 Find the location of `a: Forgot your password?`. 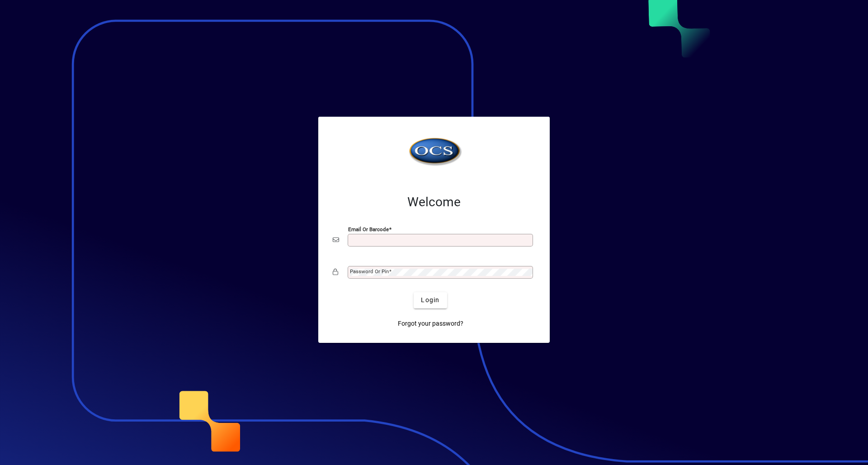

a: Forgot your password? is located at coordinates (430, 323).